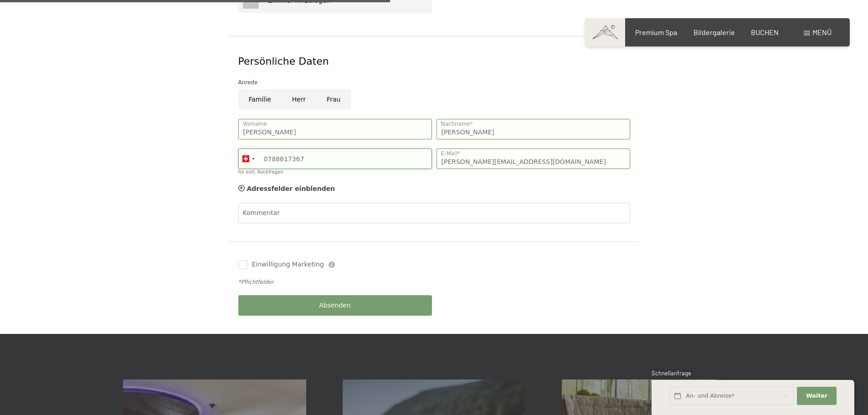  Describe the element at coordinates (335, 159) in the screenshot. I see `input: 078 123 45 67` at that location.